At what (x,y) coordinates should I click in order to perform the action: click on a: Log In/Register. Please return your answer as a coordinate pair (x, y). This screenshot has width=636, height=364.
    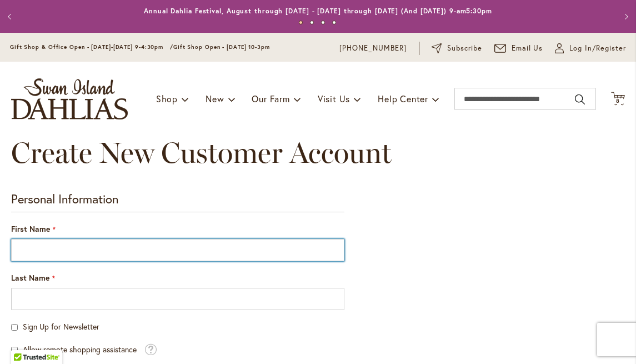
    Looking at the image, I should click on (591, 48).